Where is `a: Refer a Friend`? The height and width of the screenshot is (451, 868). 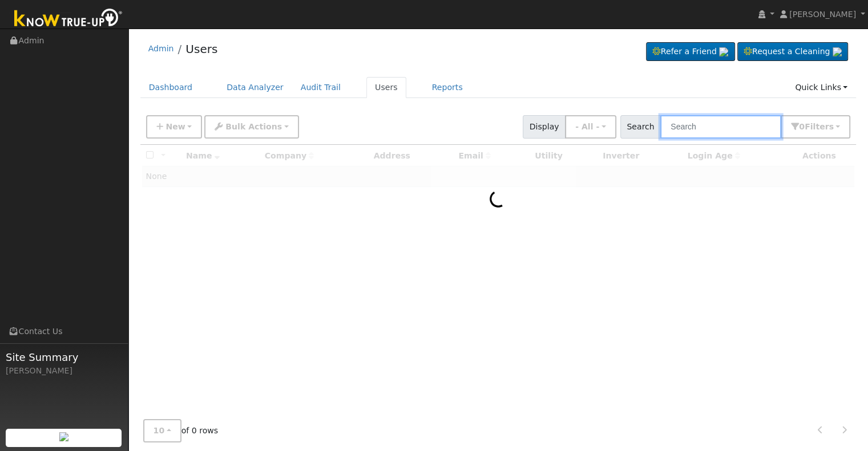
a: Refer a Friend is located at coordinates (690, 52).